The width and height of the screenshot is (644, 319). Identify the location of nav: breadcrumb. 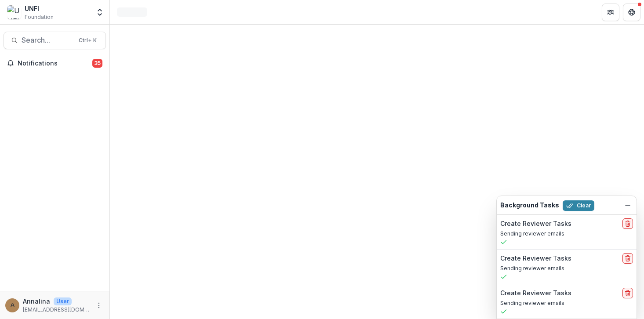
(132, 12).